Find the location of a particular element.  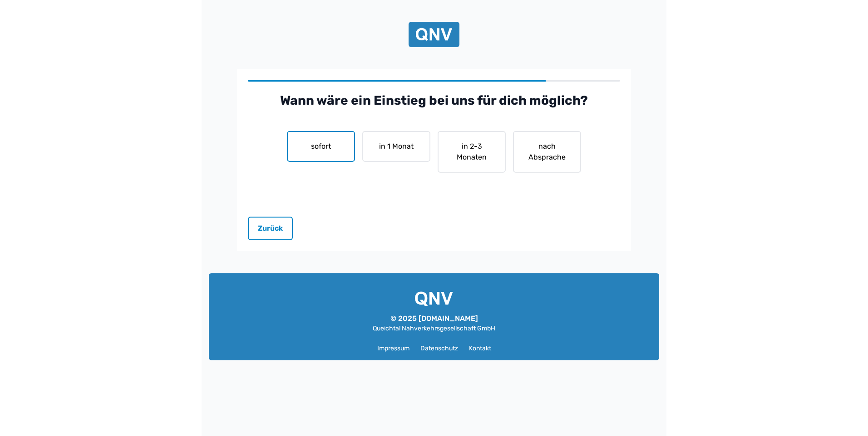

button: in 2-3 Monaten is located at coordinates (471, 152).